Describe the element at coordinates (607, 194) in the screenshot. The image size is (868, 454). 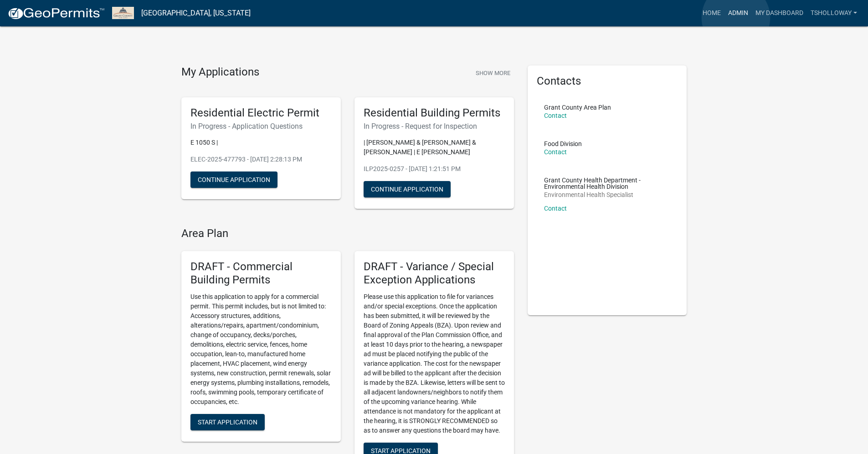
I see `p: Environmental Health Specialist` at that location.